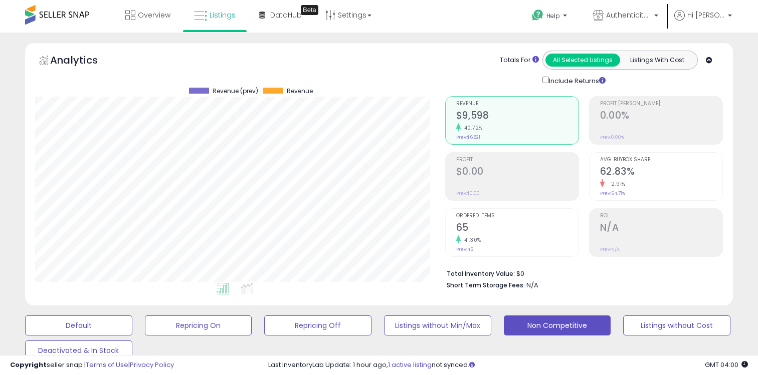 The image size is (758, 375). What do you see at coordinates (79, 351) in the screenshot?
I see `button: Deactivated & In Stock` at bounding box center [79, 351].